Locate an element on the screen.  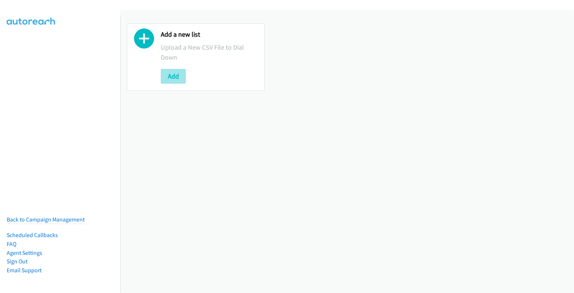
a: Back to Campaign Management is located at coordinates (46, 220).